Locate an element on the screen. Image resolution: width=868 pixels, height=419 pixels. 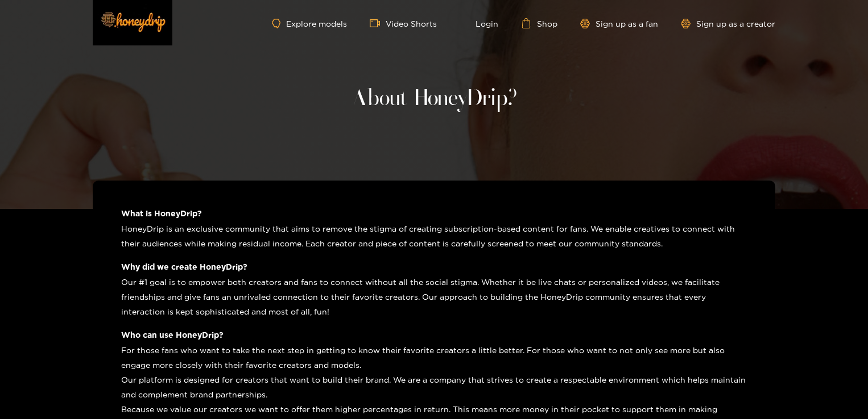
h3: What is HoneyDrip? is located at coordinates (434, 213).